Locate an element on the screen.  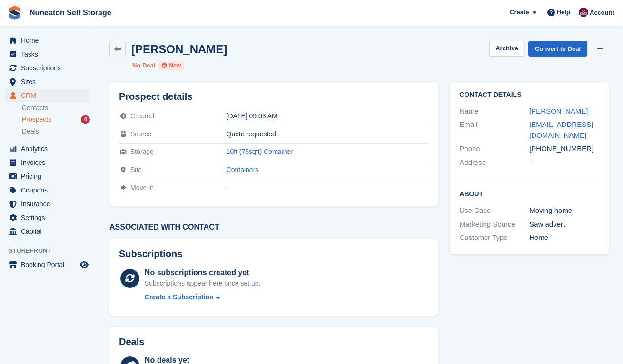
h3: Associated with contact is located at coordinates (274, 228).